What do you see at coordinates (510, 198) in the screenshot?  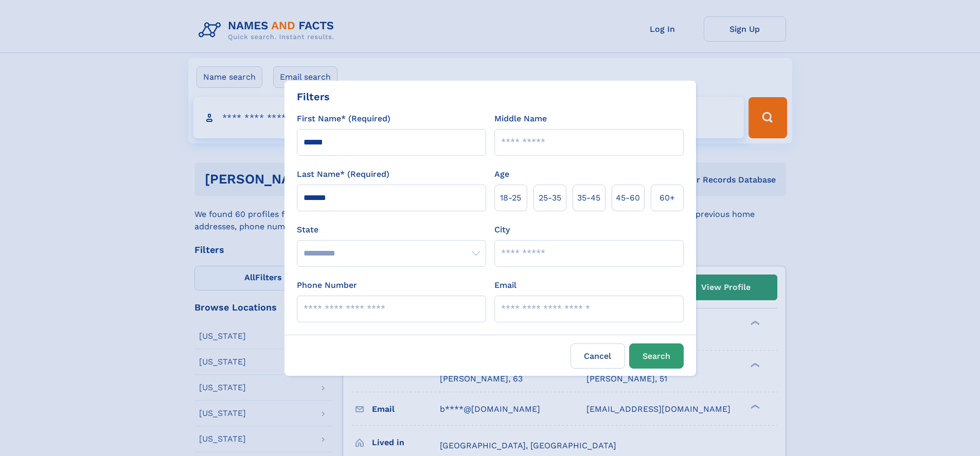 I see `span: 18‑25` at bounding box center [510, 198].